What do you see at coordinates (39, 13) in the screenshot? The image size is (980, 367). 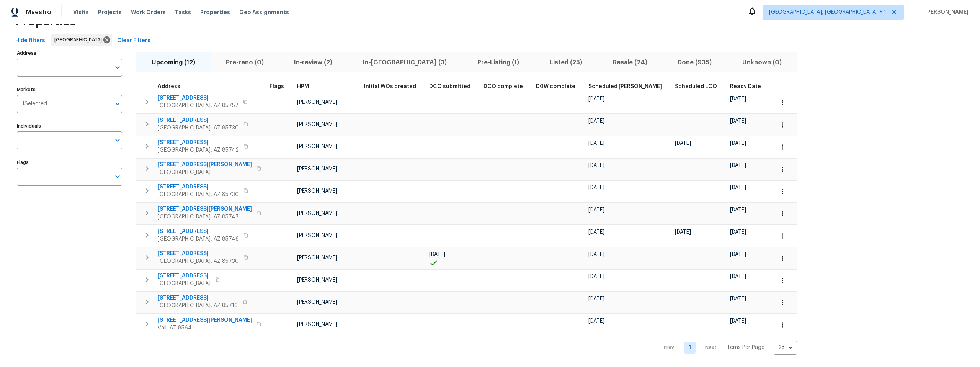 I see `span: Maestro` at bounding box center [39, 13].